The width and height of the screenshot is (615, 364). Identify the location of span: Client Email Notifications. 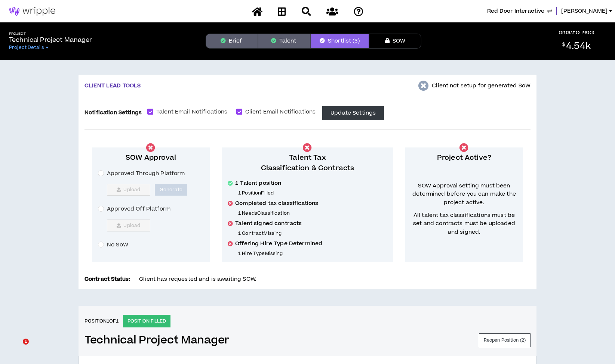
(280, 112).